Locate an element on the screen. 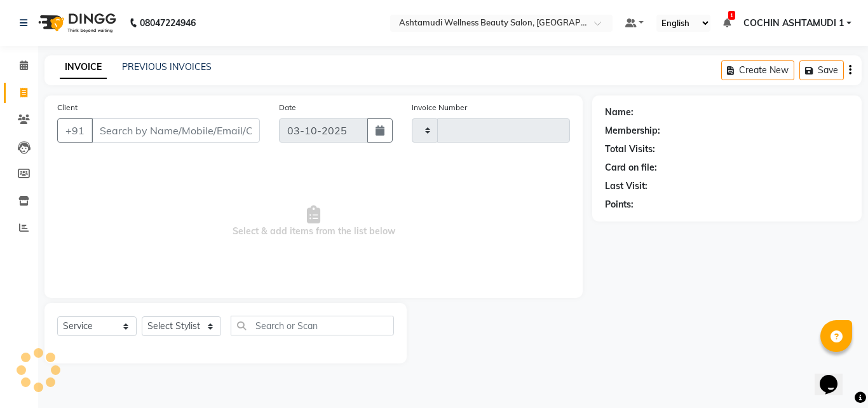 The image size is (868, 408). div: Points: is located at coordinates (619, 204).